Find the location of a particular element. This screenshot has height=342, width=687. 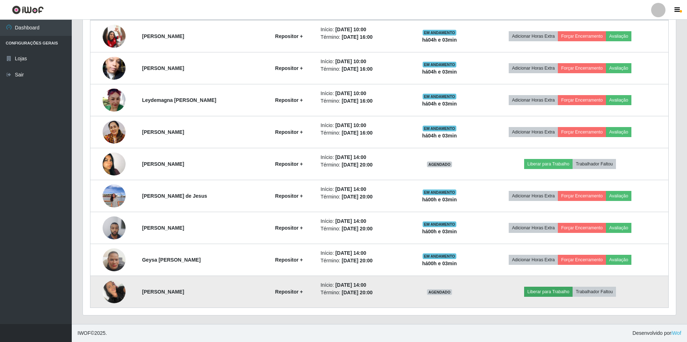

img: 1755920426111.jpeg is located at coordinates (114, 228).